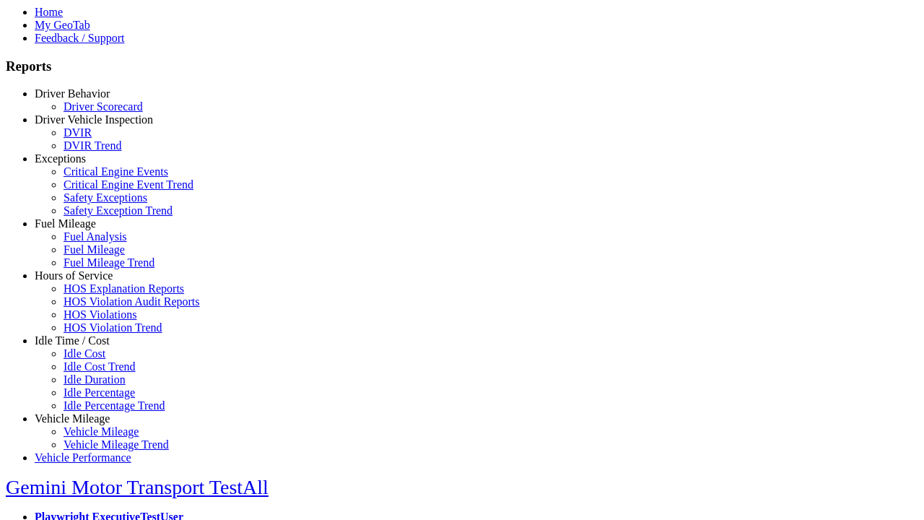 The width and height of the screenshot is (924, 520). I want to click on a: Driver Scorecard, so click(103, 106).